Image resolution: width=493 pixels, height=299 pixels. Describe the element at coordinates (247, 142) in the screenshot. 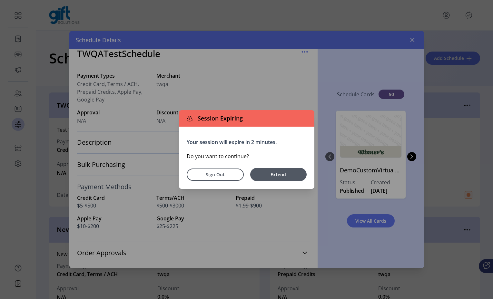

I see `p: Your session will expire in 2 minutes.` at that location.